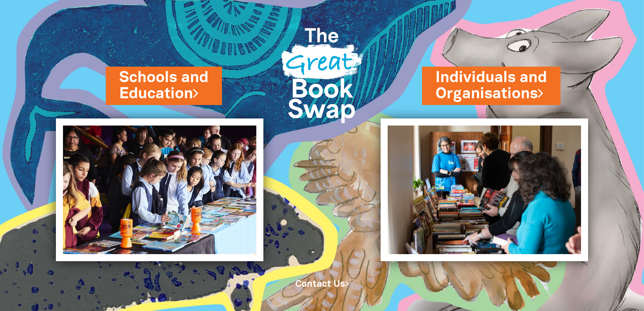 This screenshot has width=644, height=311. Describe the element at coordinates (322, 284) in the screenshot. I see `a: Contact Us` at that location.